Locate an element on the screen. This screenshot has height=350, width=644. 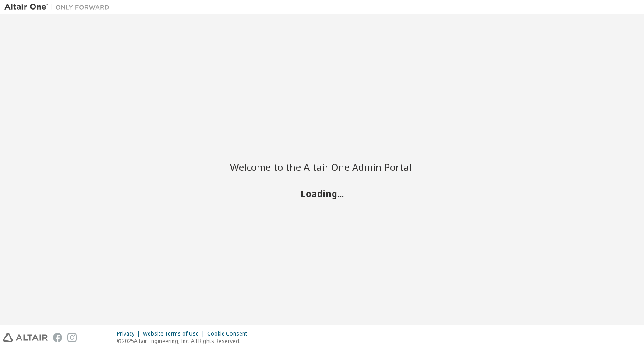
img: Altair One is located at coordinates (59, 7).